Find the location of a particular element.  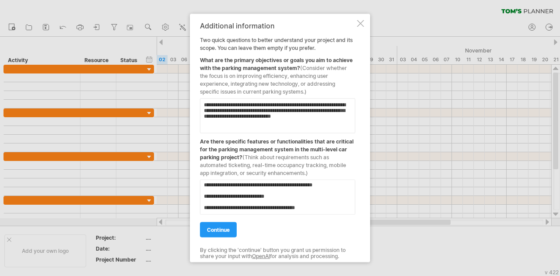

span: continue is located at coordinates (218, 229).